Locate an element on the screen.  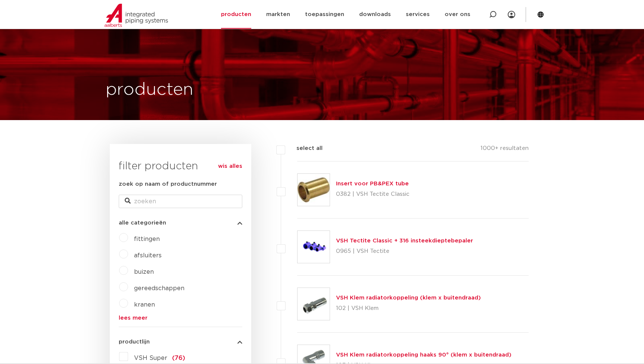
span: VSH Super is located at coordinates (150, 358).